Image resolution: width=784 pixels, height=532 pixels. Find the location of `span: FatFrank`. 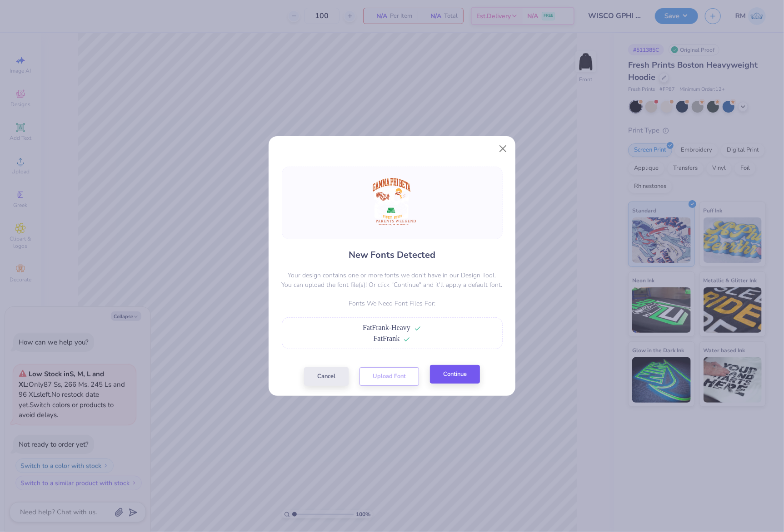

span: FatFrank is located at coordinates (387, 338).